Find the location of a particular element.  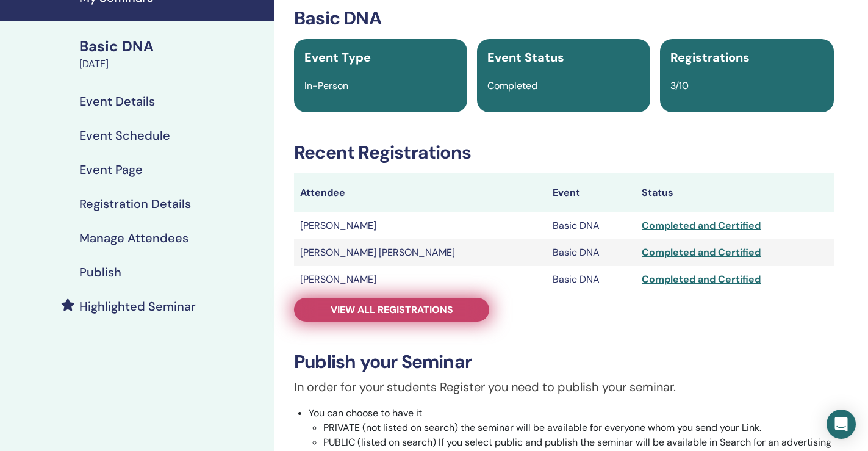

li: PRIVATE (not listed on search) the seminar will be available for everyone whom you send your Link. is located at coordinates (578, 428).